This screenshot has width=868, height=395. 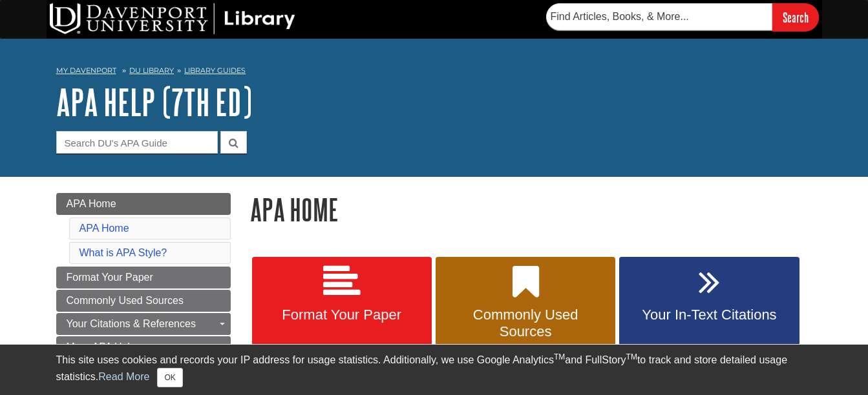 What do you see at coordinates (682, 17) in the screenshot?
I see `form: Searches DU Library's articles, books, and more` at bounding box center [682, 17].